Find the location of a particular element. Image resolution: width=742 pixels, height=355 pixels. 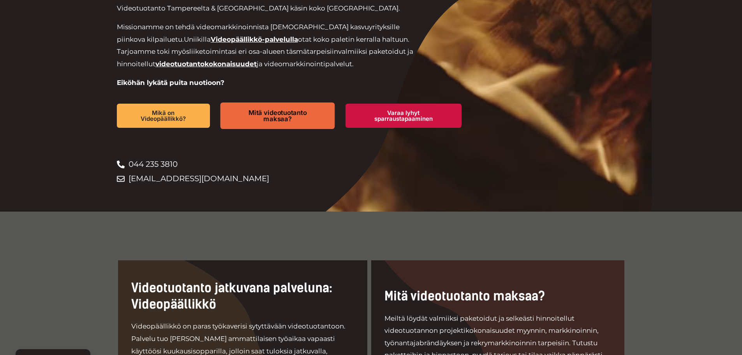

span: Varaa lyhyt sparraustapaaminen is located at coordinates (404, 116).